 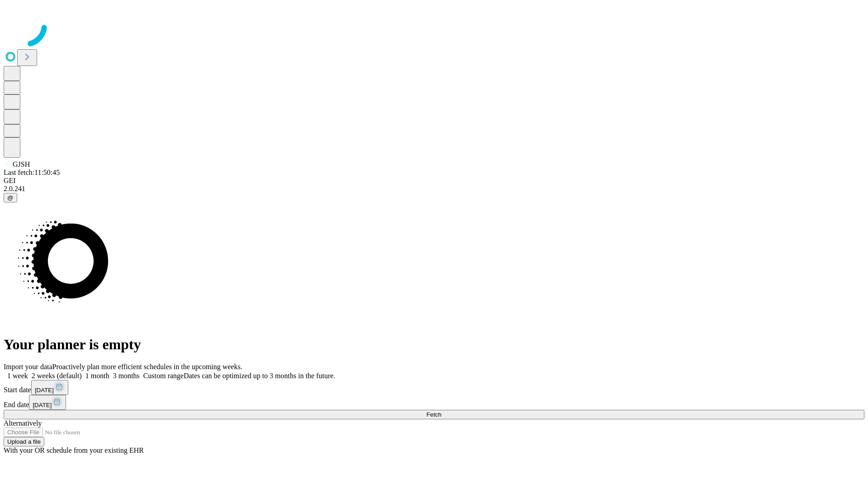 What do you see at coordinates (259, 375) in the screenshot?
I see `span: Dates can be optimized up to 3 months in the future.` at bounding box center [259, 375].